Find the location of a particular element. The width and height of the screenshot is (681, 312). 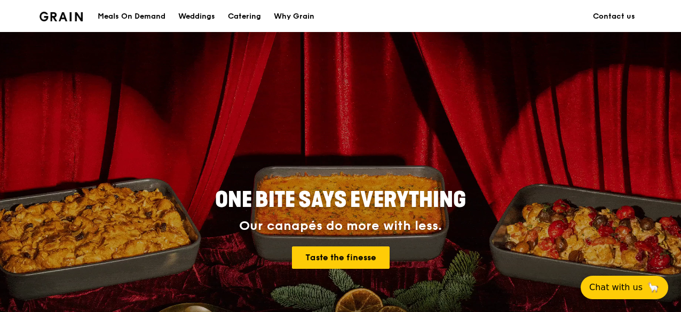

span: Chat with us is located at coordinates (616, 288).